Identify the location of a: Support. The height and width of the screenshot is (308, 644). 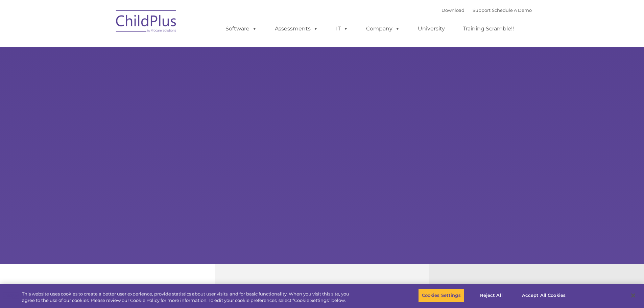
(481, 10).